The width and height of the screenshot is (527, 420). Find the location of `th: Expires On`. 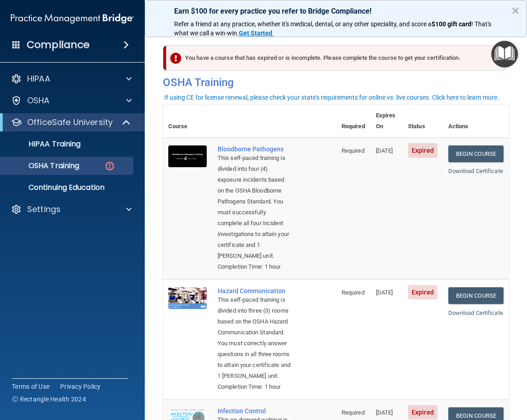

th: Expires On is located at coordinates (386, 121).